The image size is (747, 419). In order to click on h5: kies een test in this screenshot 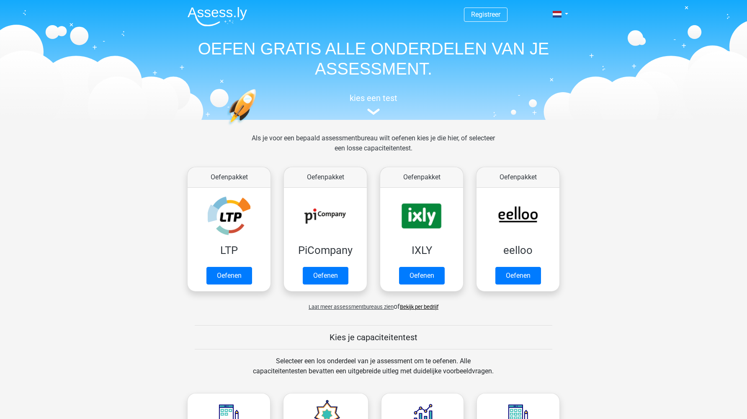, I will do `click(374, 98)`.